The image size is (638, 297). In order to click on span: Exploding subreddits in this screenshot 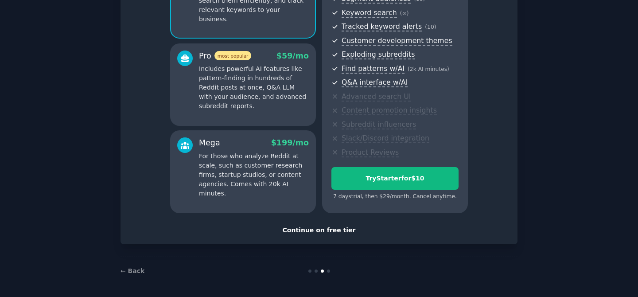, I will do `click(378, 55)`.